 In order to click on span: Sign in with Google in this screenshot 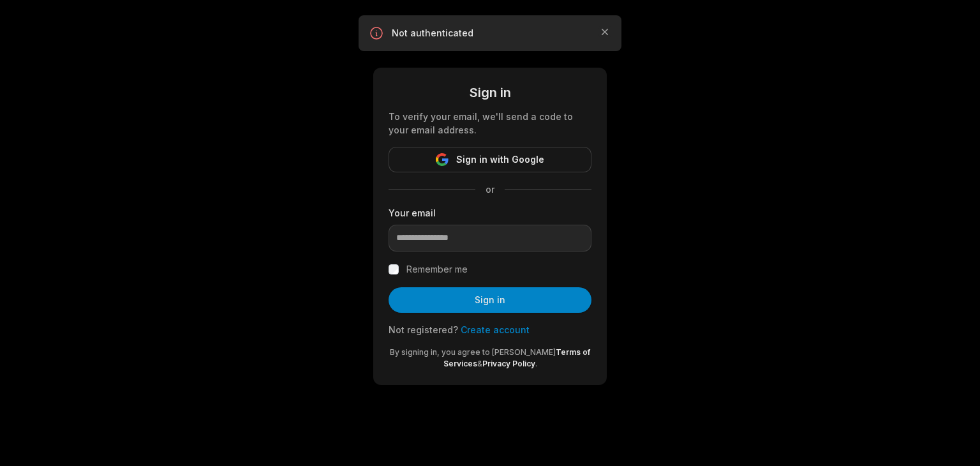, I will do `click(500, 160)`.